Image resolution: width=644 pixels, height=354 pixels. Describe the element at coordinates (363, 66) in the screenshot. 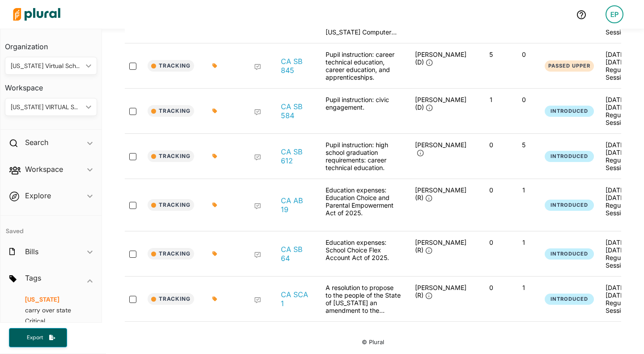

I see `div: Pupil instruction: career technical education, career education, and apprenticeships.` at that location.